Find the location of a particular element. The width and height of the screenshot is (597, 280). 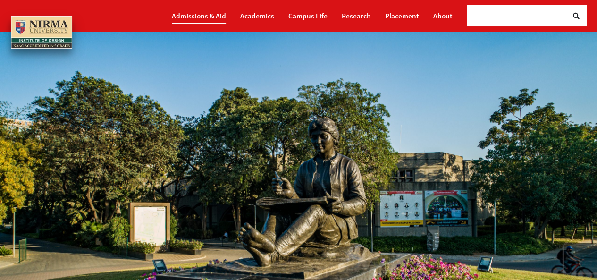

a: About is located at coordinates (442, 16).